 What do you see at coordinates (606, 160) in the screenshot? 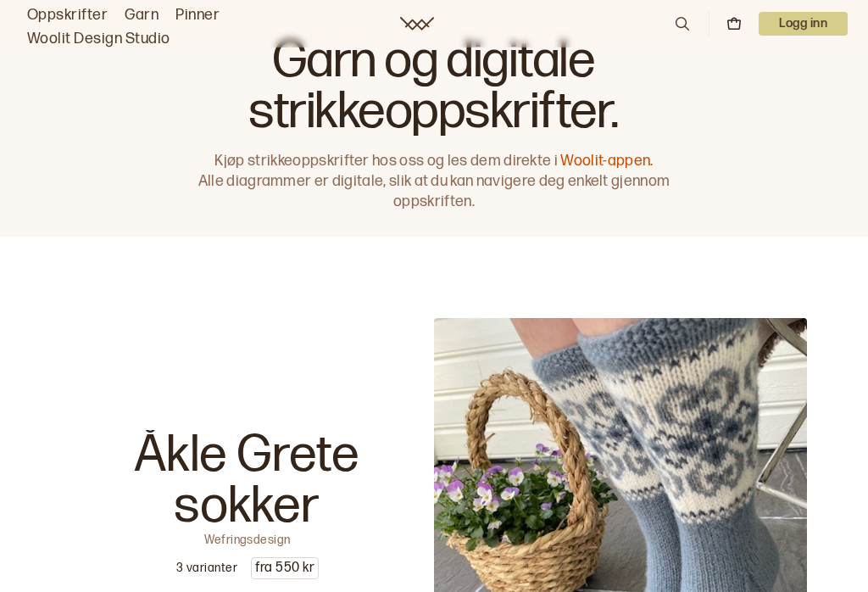
I see `a: Woolit-appen.` at bounding box center [606, 160].